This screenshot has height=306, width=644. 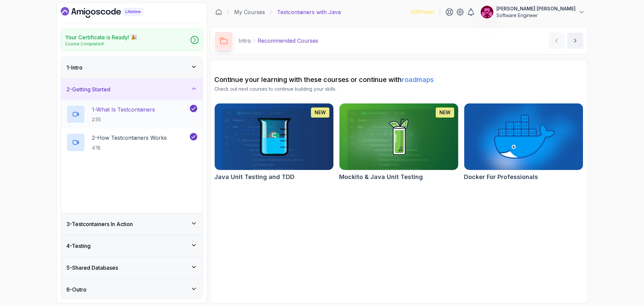 I want to click on p: Course Completed!, so click(x=101, y=44).